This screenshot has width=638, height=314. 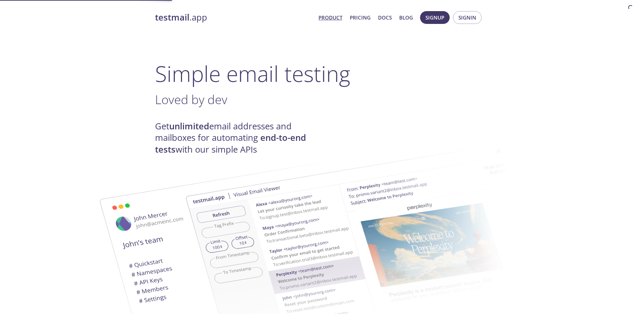 I want to click on span: Loved by dev, so click(x=191, y=99).